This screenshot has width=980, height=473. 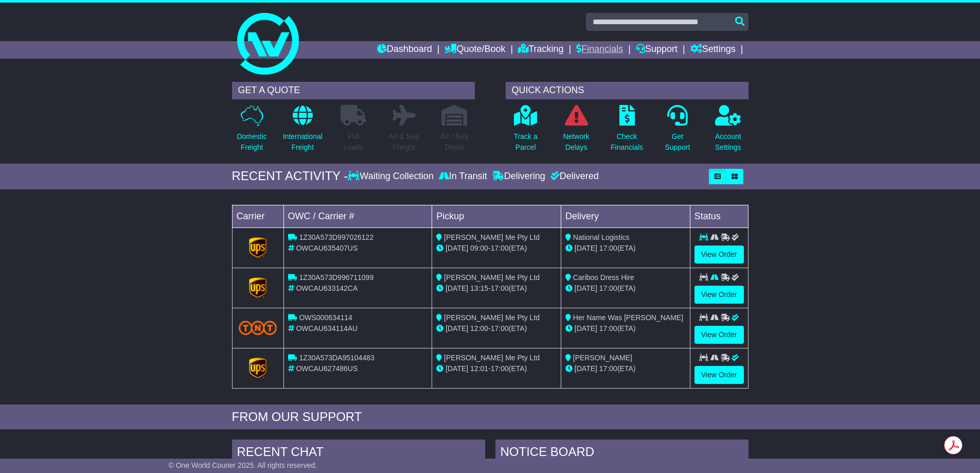 What do you see at coordinates (252, 132) in the screenshot?
I see `a: DomesticFreight` at bounding box center [252, 132].